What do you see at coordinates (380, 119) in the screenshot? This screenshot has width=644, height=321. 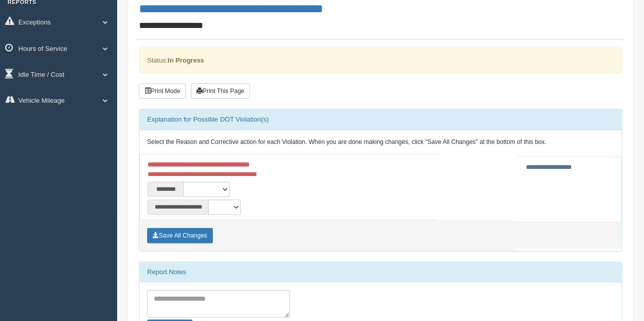 I see `div: Explanation for Possible DOT Violation(s)` at bounding box center [380, 119].